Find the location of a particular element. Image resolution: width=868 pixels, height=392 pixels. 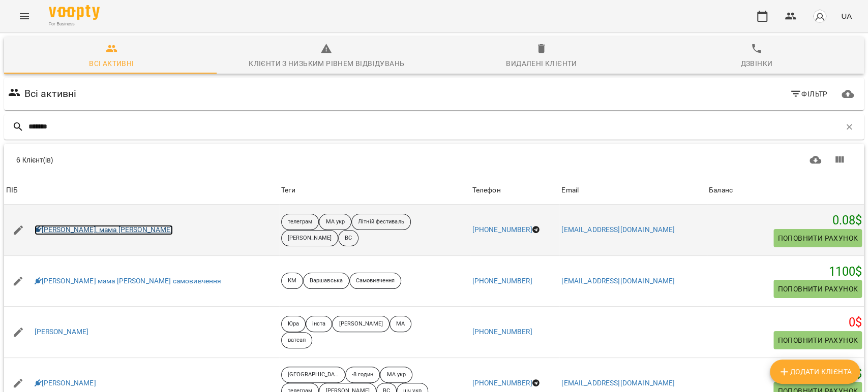

button: UA is located at coordinates (846, 15).